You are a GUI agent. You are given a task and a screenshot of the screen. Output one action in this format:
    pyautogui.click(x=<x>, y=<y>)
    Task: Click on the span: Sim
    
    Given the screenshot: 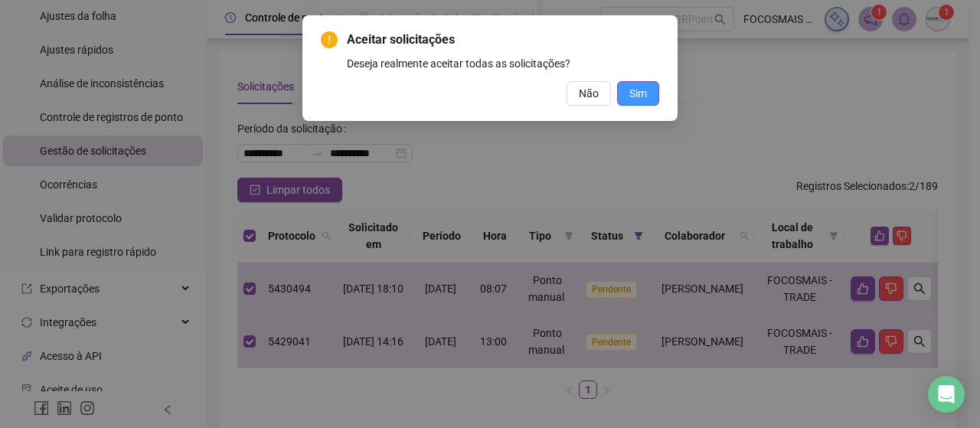 What is the action you would take?
    pyautogui.click(x=637, y=93)
    